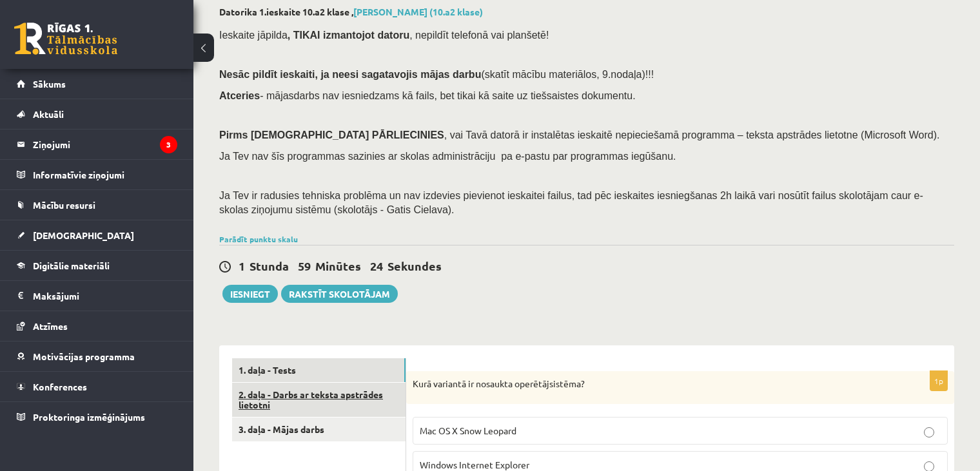  Describe the element at coordinates (97, 357) in the screenshot. I see `a: Motivācijas programma` at that location.